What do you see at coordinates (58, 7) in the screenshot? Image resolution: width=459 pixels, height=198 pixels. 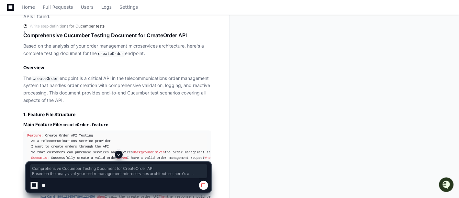 I see `span: Pull Requests` at bounding box center [58, 7].